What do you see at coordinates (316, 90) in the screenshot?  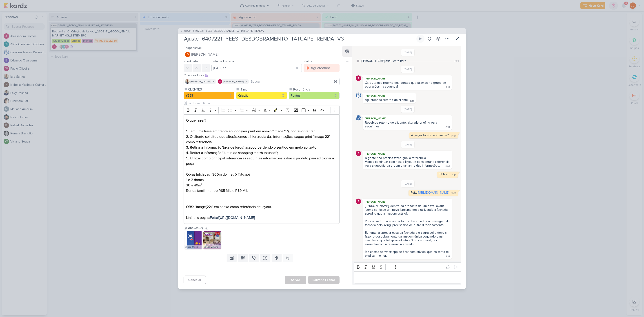 I see `label: Recorrência` at bounding box center [316, 90].